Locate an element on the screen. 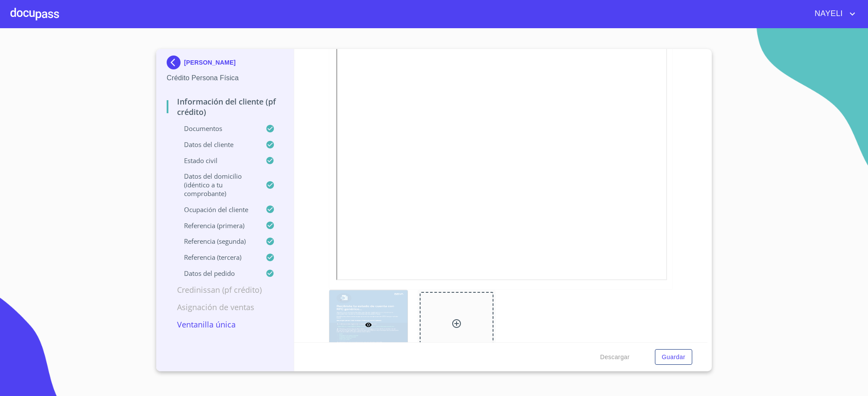  p: Referencia (primera) is located at coordinates (216, 226).